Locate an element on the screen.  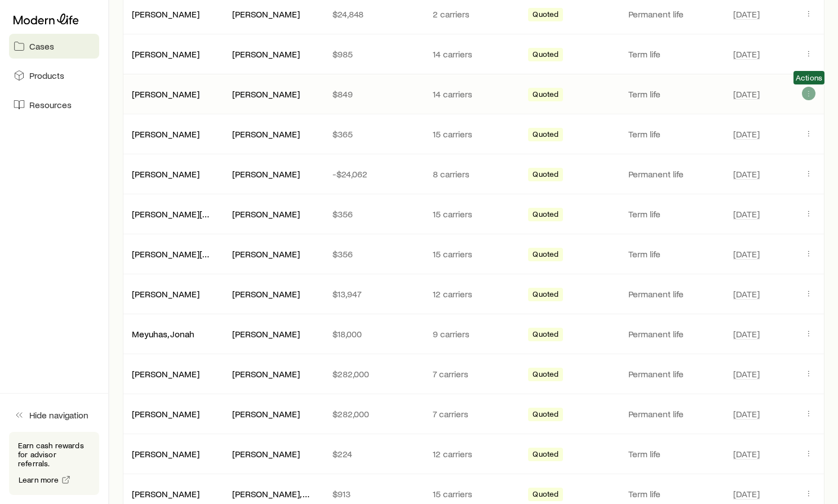
div: Earn cash rewards for advisor referrals.Learn more is located at coordinates (54, 463).